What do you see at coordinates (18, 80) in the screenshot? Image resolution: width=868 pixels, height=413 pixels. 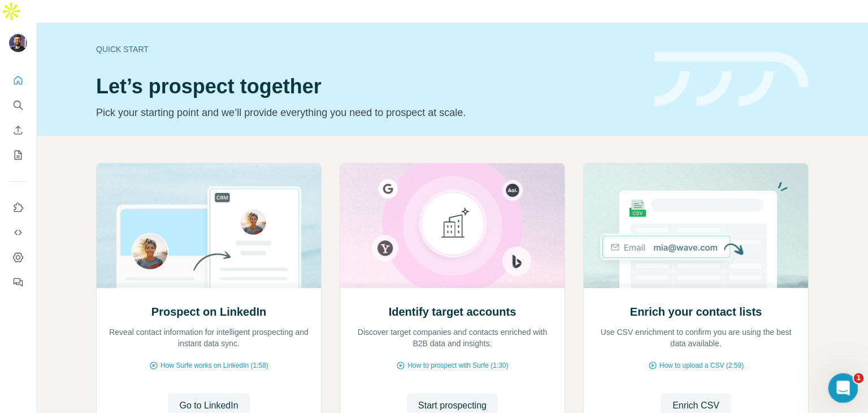 I see `button: Quick start` at bounding box center [18, 80].